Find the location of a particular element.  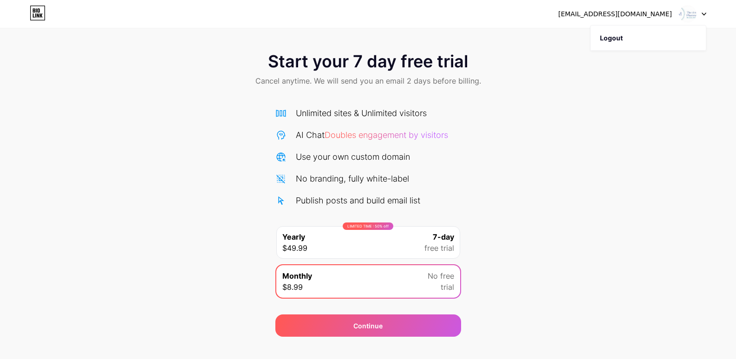

span: $49.99 is located at coordinates (295, 248).